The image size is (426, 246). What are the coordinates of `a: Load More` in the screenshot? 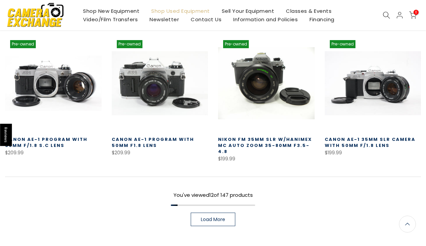 It's located at (213, 220).